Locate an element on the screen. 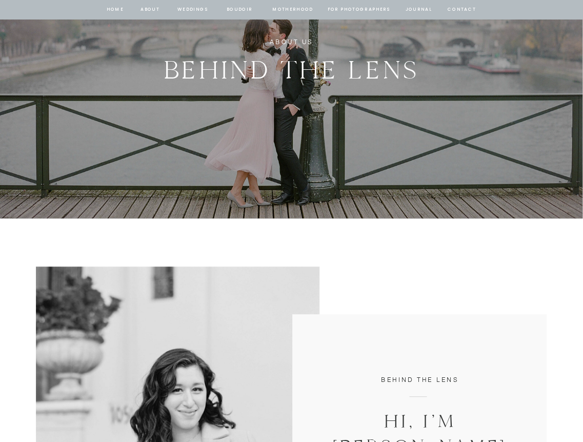 The width and height of the screenshot is (583, 442). nav: about is located at coordinates (150, 9).